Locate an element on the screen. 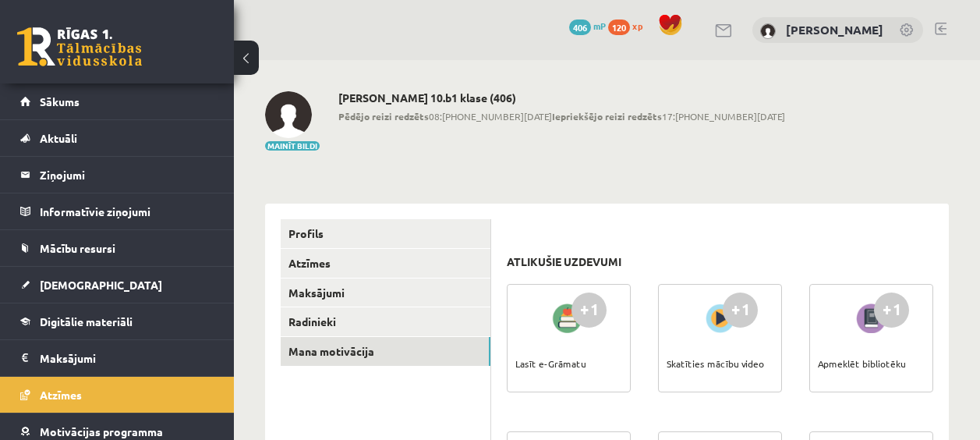  button: Mainīt bildi is located at coordinates (292, 146).